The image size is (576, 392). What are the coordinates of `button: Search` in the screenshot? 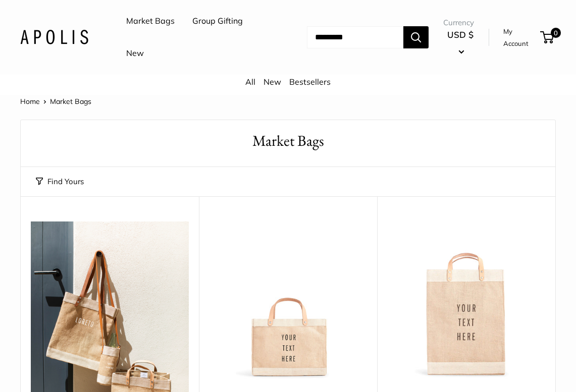 It's located at (416, 38).